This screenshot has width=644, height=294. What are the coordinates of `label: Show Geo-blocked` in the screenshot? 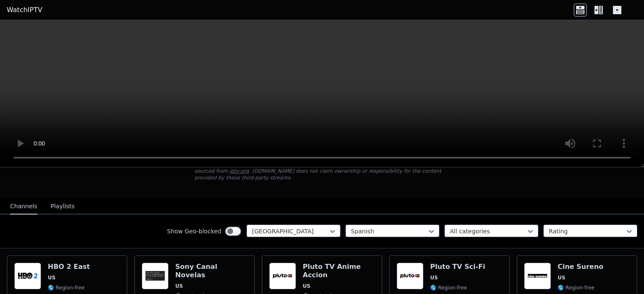 It's located at (194, 231).